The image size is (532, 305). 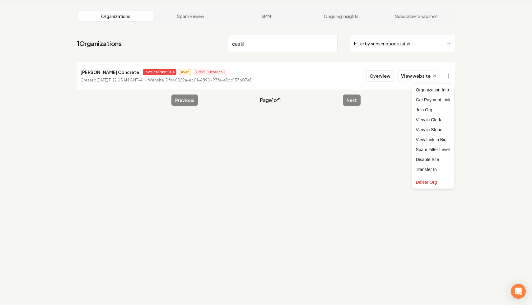 I want to click on div: Disable Site, so click(x=433, y=160).